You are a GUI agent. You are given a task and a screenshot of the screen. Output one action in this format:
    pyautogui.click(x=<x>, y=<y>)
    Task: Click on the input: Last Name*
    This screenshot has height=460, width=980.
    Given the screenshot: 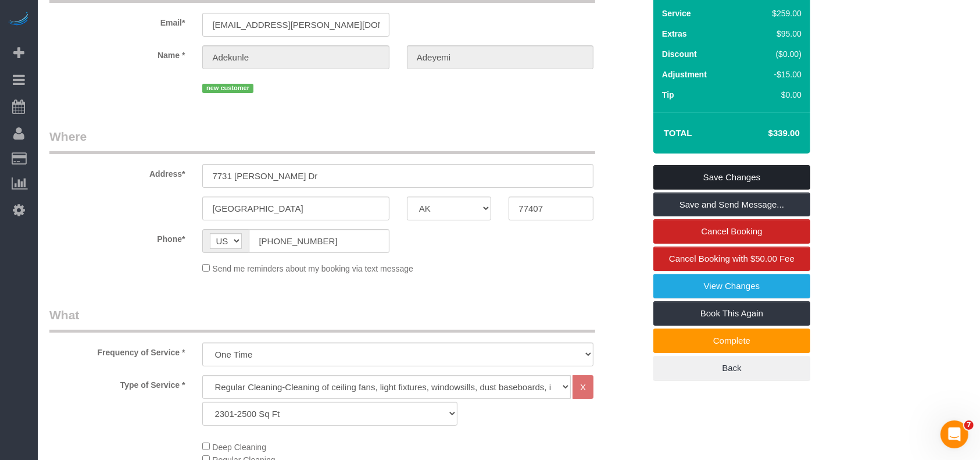 What is the action you would take?
    pyautogui.click(x=500, y=57)
    